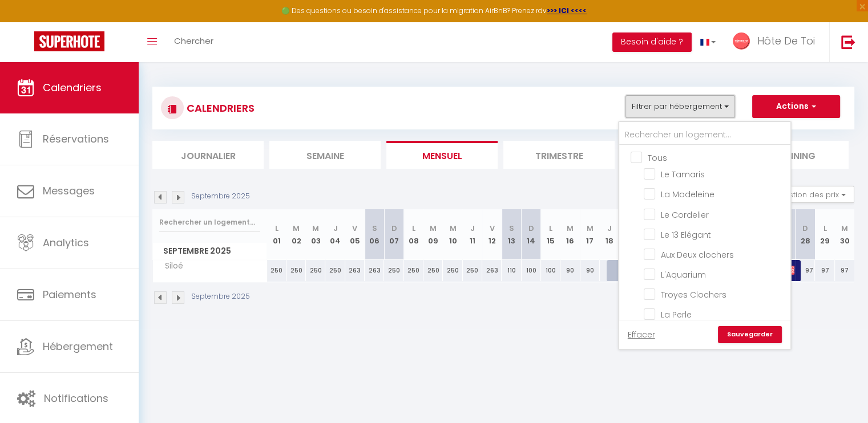 The height and width of the screenshot is (423, 868). I want to click on a: Sauvegarder, so click(750, 335).